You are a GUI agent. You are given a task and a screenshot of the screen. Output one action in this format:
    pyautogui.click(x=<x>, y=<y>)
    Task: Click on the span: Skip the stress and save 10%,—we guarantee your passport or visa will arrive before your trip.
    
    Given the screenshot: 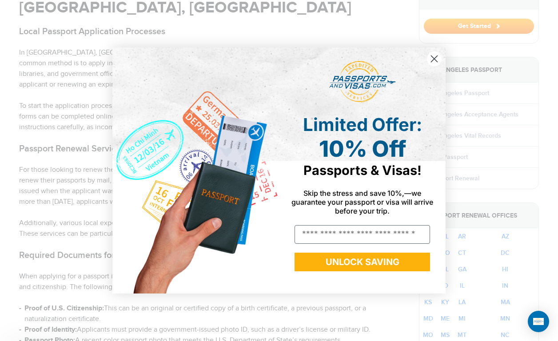 What is the action you would take?
    pyautogui.click(x=362, y=202)
    